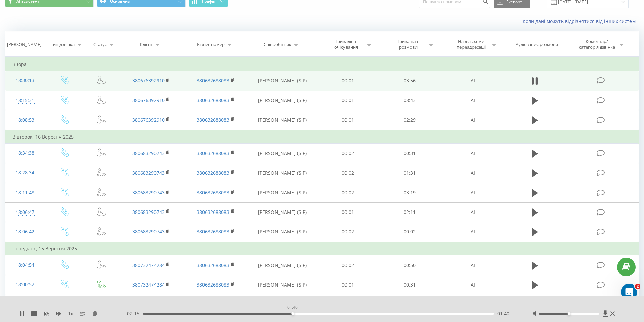 The height and width of the screenshot is (322, 644). Describe the element at coordinates (408, 44) in the screenshot. I see `div: Тривалість розмови` at that location.